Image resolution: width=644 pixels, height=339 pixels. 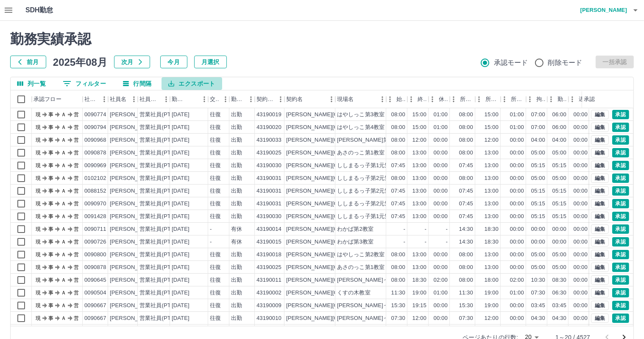 I want to click on div: あさのっこ第1教室, so click(x=361, y=153).